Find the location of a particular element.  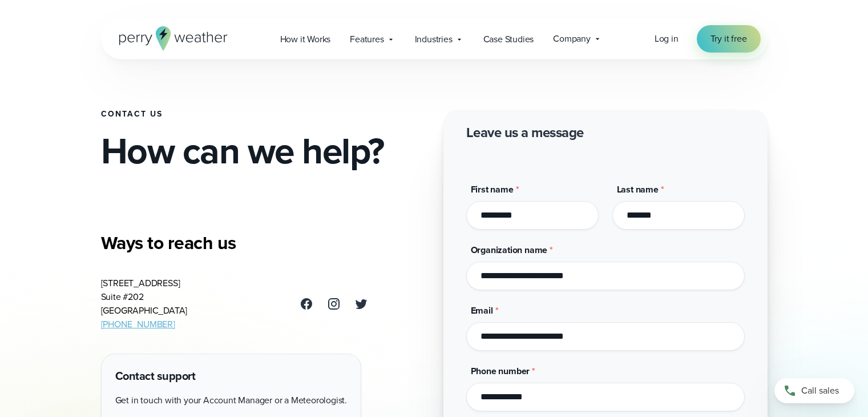

span: Case Studies is located at coordinates (508, 39).